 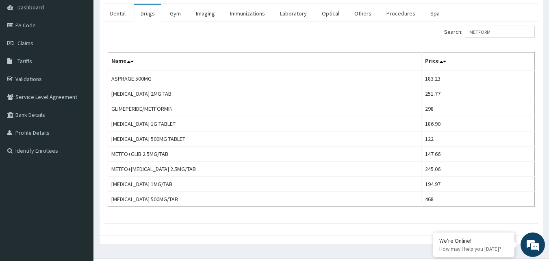 I want to click on img: d_794563401_company_1708531726252_794563401, so click(x=24, y=51).